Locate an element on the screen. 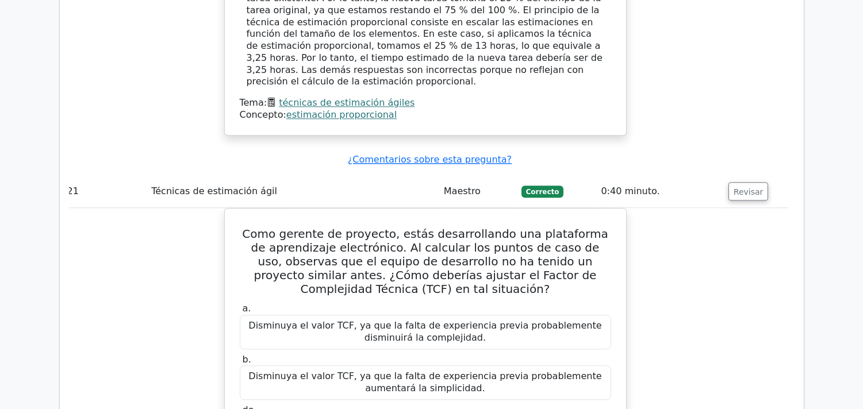 The height and width of the screenshot is (409, 863). a: ¿Comentarios sobre esta pregunta? is located at coordinates (429, 159).